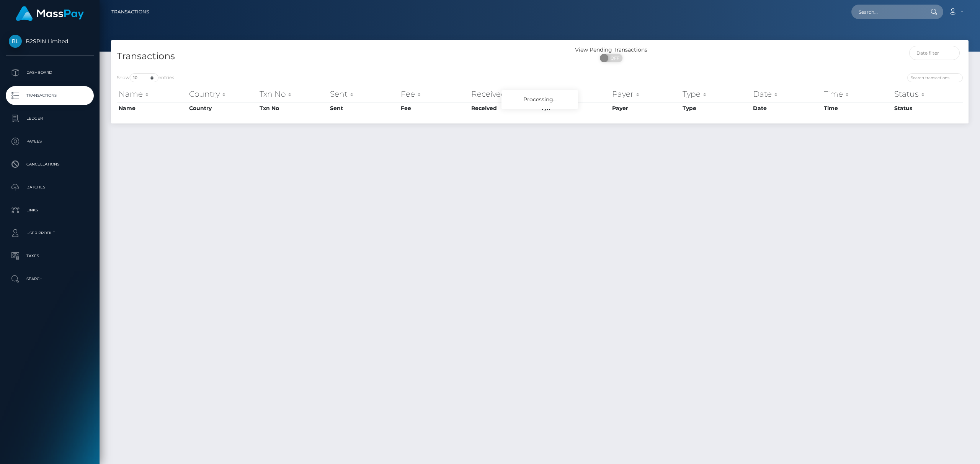  What do you see at coordinates (50, 257) in the screenshot?
I see `p: Taxes` at bounding box center [50, 257].